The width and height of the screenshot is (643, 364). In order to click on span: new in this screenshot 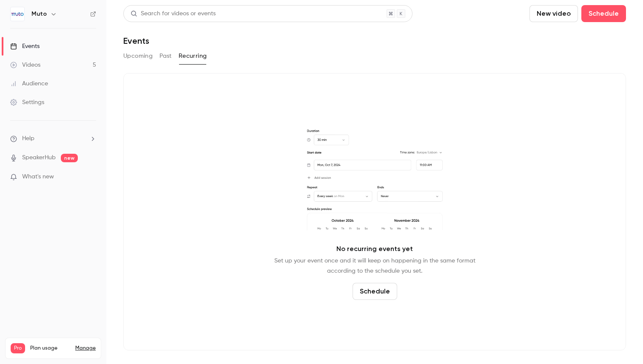, I will do `click(69, 158)`.